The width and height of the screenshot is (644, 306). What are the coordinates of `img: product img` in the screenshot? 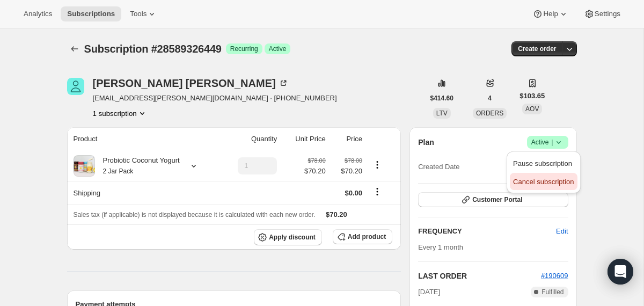 It's located at (84, 165).